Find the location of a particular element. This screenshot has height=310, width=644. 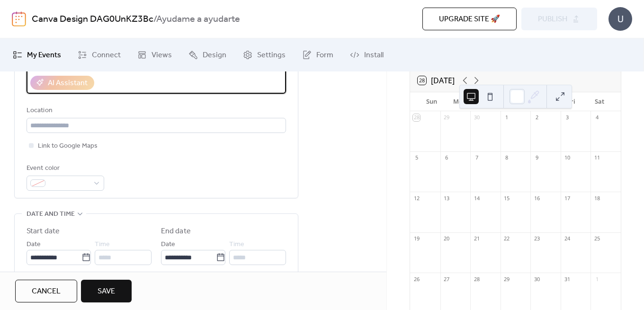

a: My Events is located at coordinates (37, 55).